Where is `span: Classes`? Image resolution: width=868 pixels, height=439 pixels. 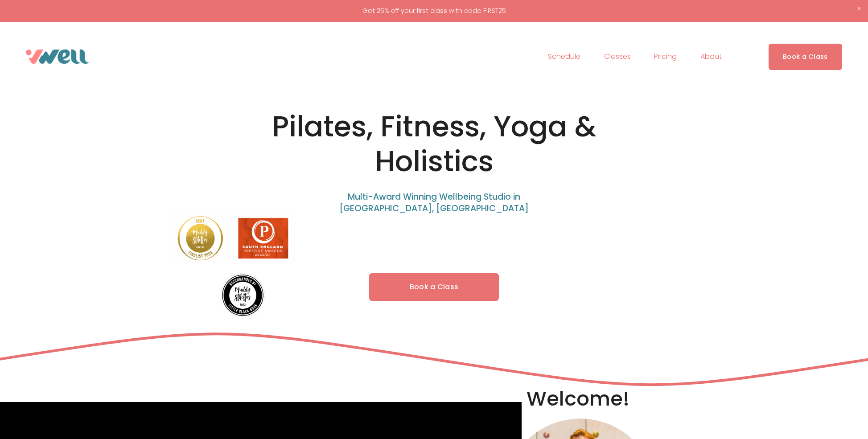
span: Classes is located at coordinates (617, 56).